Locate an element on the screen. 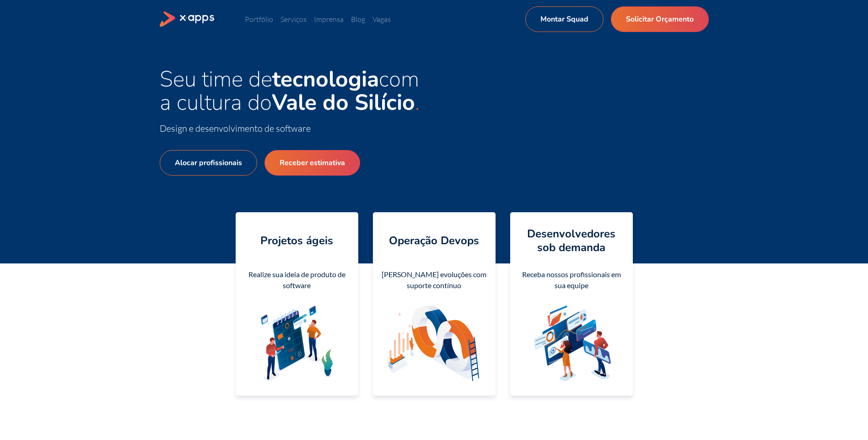 This screenshot has width=868, height=440. a: Solicitar Orçamento is located at coordinates (660, 19).